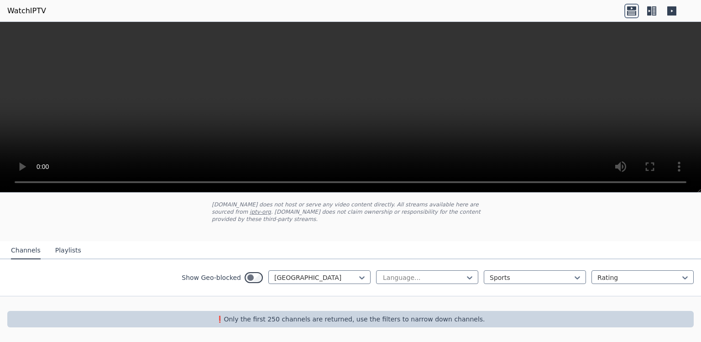 This screenshot has width=701, height=342. Describe the element at coordinates (260, 212) in the screenshot. I see `a: iptv-org` at that location.